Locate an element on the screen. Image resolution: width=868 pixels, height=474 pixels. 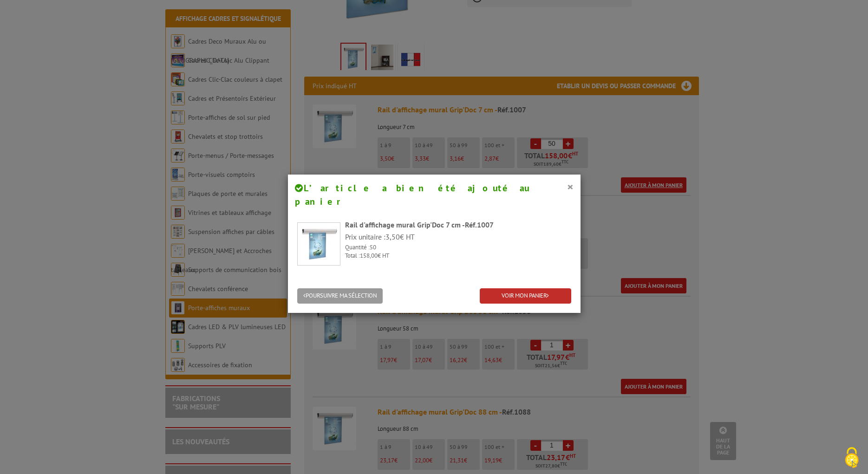
span: 3,50 is located at coordinates (393, 237).